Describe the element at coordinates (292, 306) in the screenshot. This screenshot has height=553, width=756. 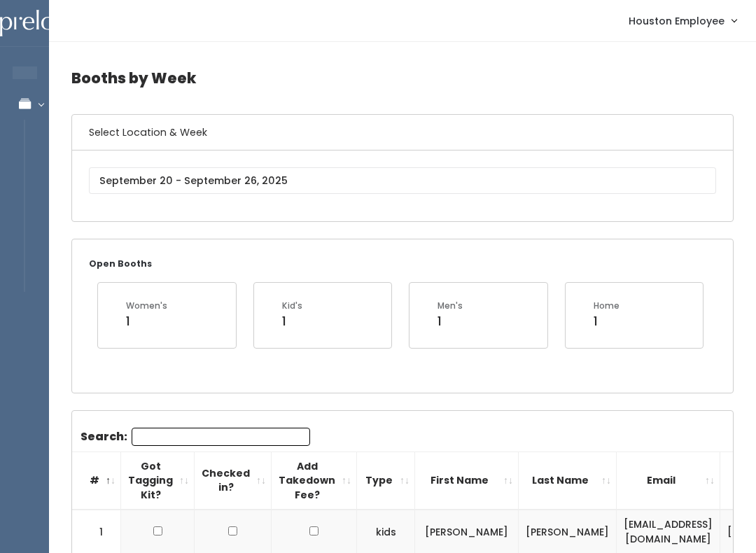
I see `div: Kid's` at that location.